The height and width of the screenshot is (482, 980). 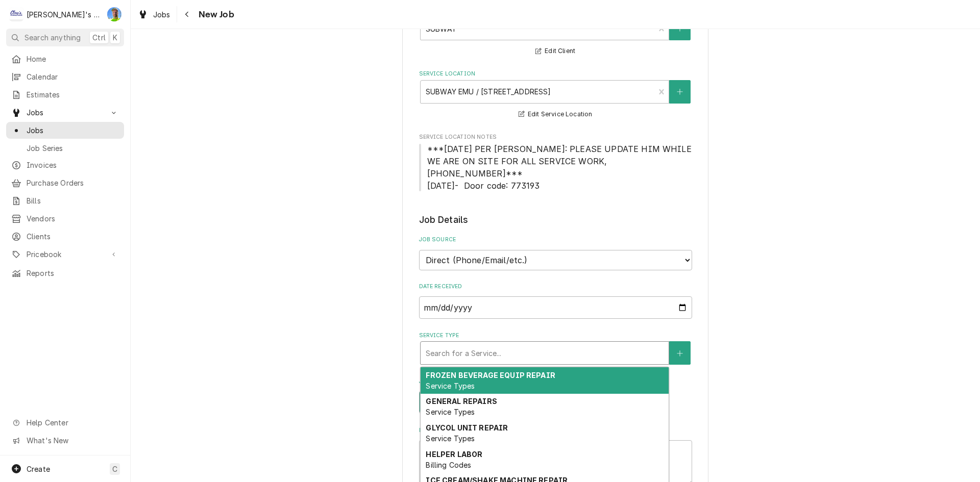 What do you see at coordinates (556, 431) in the screenshot?
I see `label: Reason For Call` at bounding box center [556, 431].